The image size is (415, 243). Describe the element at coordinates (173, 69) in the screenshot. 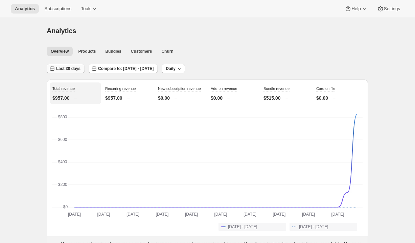

I see `button: Daily` at that location.